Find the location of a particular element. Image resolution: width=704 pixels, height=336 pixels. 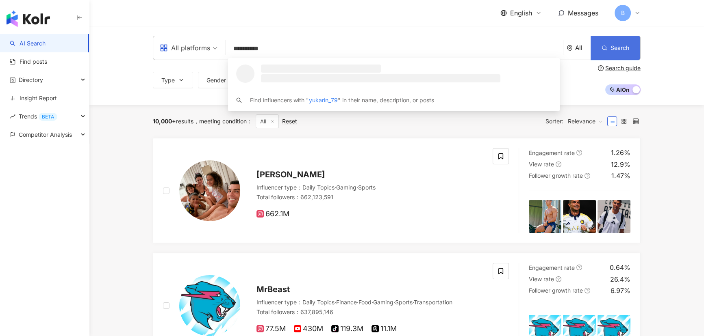

img: logo is located at coordinates (28, 19).